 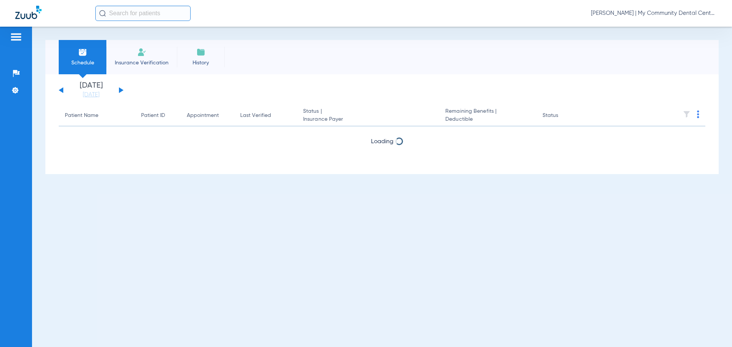 I want to click on span: Insurance Verification, so click(x=141, y=63).